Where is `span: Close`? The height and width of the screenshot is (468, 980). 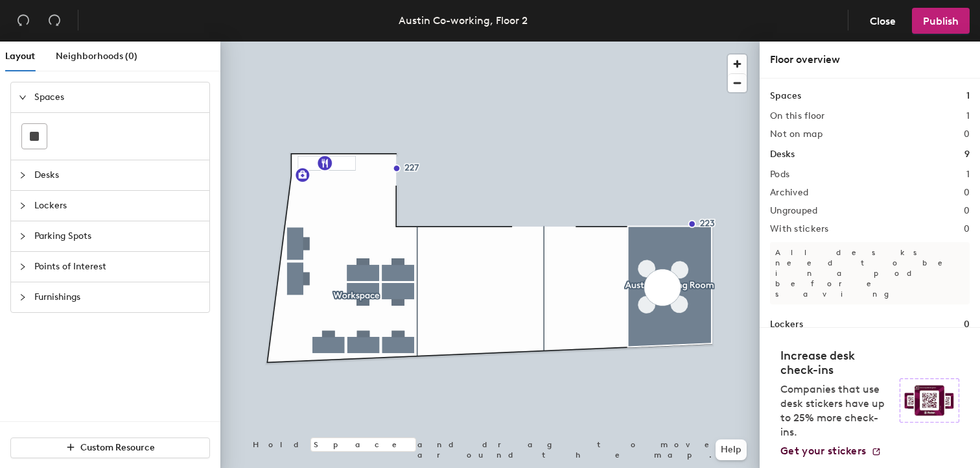
span: Close is located at coordinates (883, 21).